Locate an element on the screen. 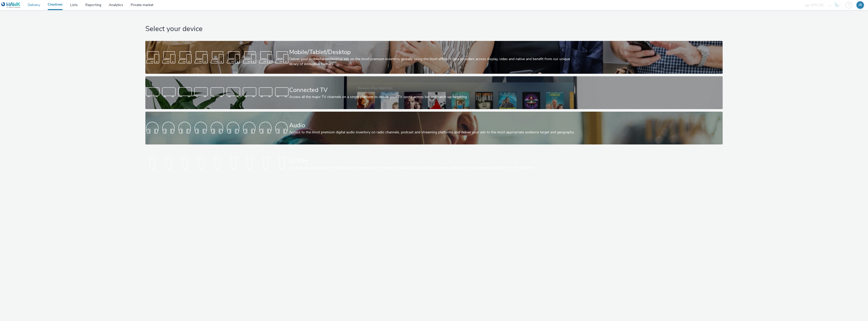  img: Hawk Academy is located at coordinates (837, 5).